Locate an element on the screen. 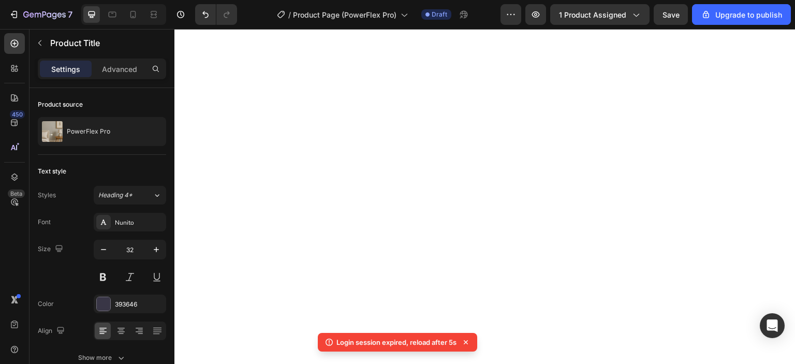  div: Size is located at coordinates (51, 249).